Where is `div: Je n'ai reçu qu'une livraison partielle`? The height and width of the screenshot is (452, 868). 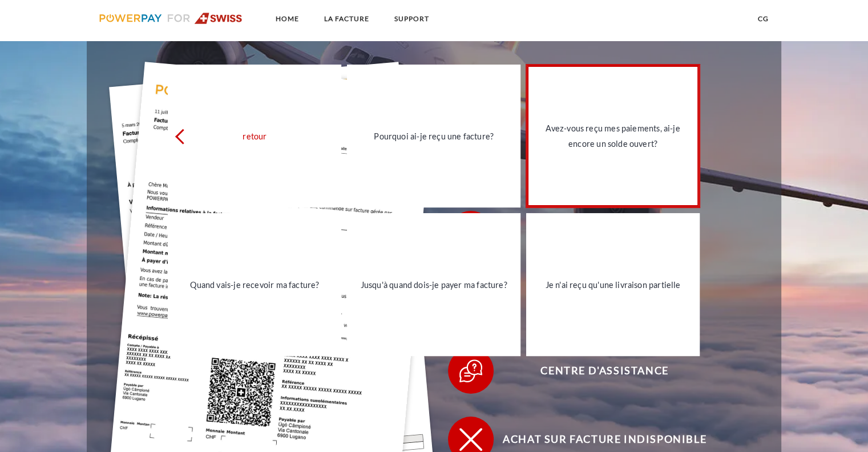
div: Je n'ai reçu qu'une livraison partielle is located at coordinates (613, 284).